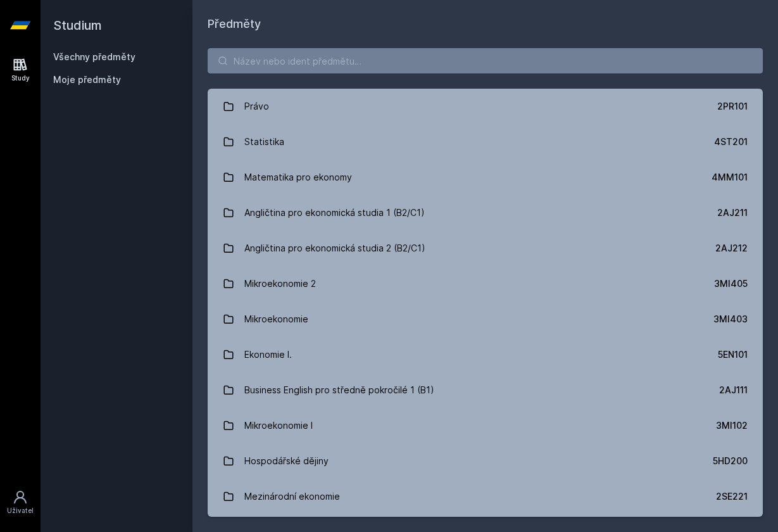  I want to click on div: Hospodářské dějiny, so click(286, 461).